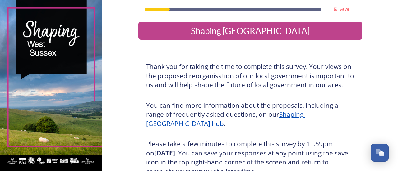 This screenshot has width=398, height=171. I want to click on button: Open Chat, so click(379, 153).